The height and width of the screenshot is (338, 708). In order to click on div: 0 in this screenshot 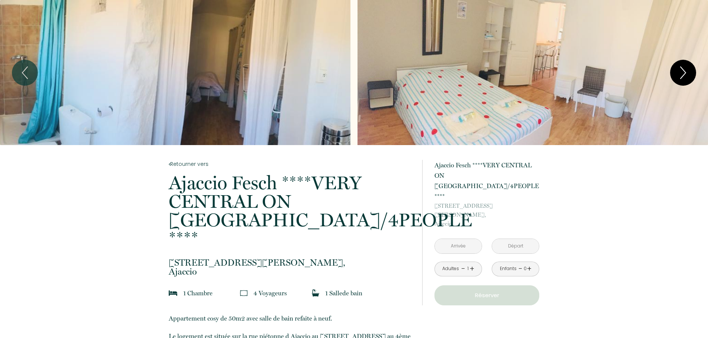, I will do `click(525, 269)`.